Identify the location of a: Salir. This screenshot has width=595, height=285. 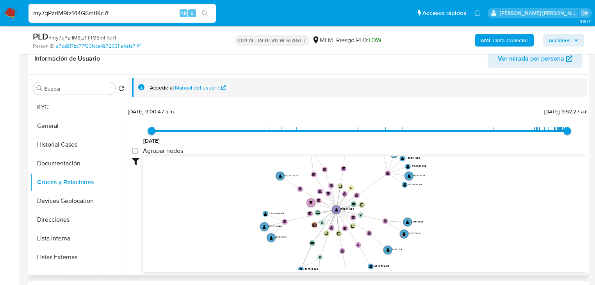
(585, 13).